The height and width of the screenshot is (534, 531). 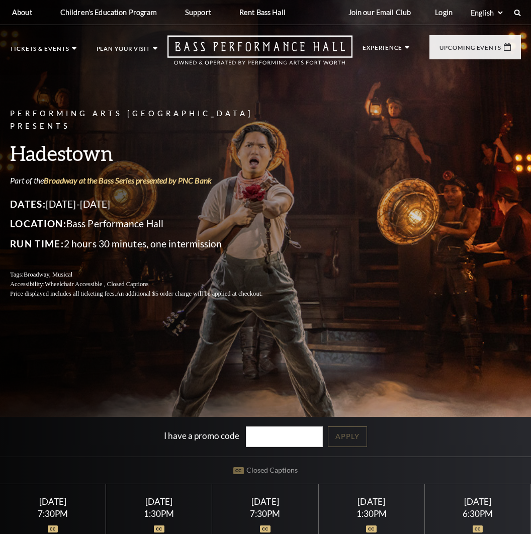 What do you see at coordinates (148, 284) in the screenshot?
I see `p: Accessibility:` at bounding box center [148, 284].